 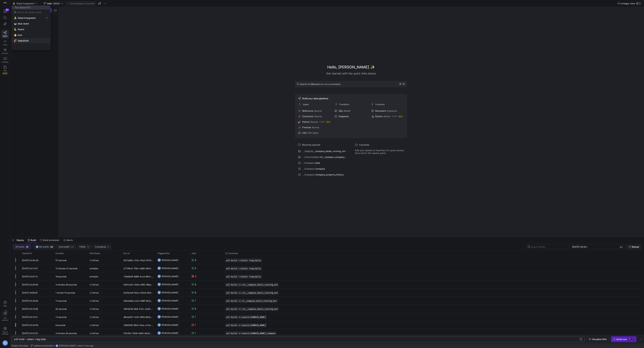 I want to click on span: SalesDraft, so click(x=23, y=40).